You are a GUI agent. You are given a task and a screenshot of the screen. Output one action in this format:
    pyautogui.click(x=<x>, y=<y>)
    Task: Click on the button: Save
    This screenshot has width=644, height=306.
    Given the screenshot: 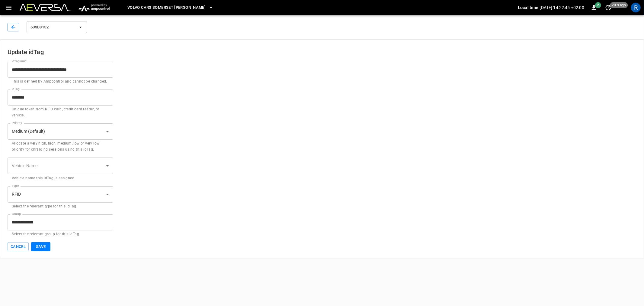 What is the action you would take?
    pyautogui.click(x=41, y=246)
    